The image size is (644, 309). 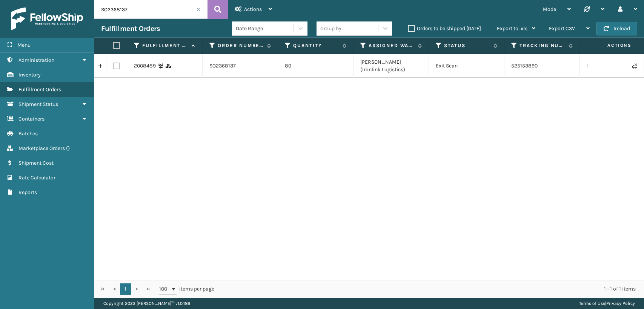 What do you see at coordinates (31, 118) in the screenshot?
I see `span: Containers` at bounding box center [31, 118].